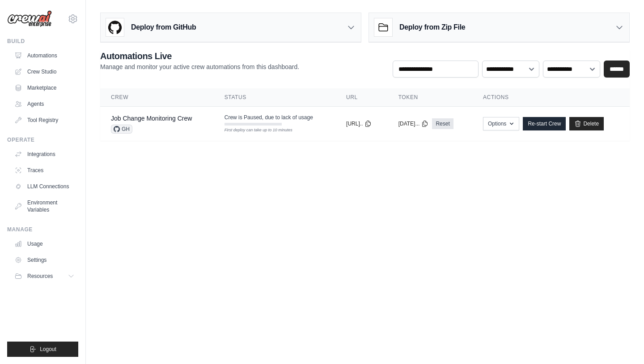 This screenshot has width=644, height=364. I want to click on a: Reset, so click(443, 123).